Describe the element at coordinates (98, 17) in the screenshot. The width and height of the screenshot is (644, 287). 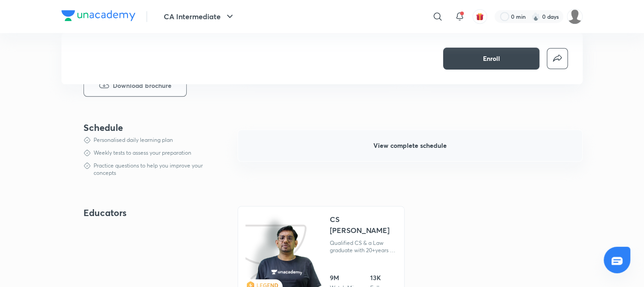
I see `a: Company Logo` at that location.